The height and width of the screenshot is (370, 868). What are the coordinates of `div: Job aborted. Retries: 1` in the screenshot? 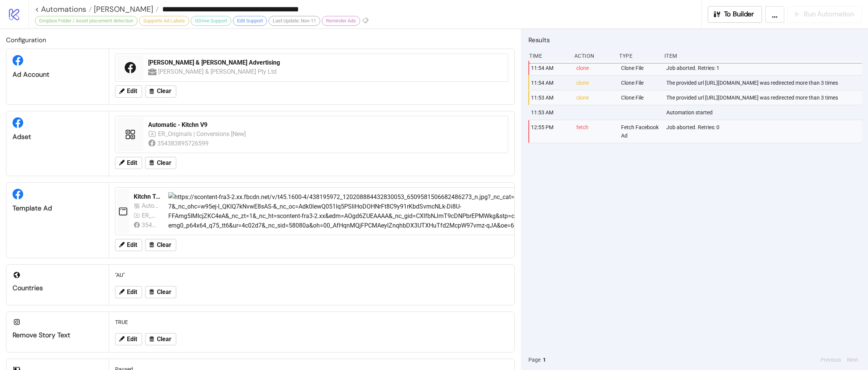 It's located at (765, 68).